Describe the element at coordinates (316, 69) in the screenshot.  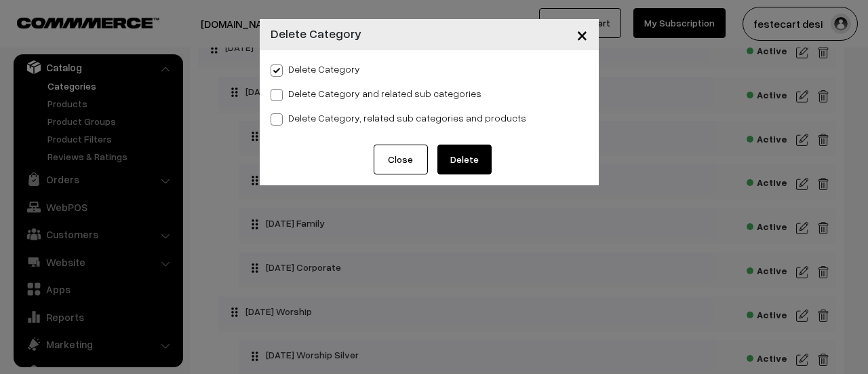
I see `label: Delete Category` at that location.